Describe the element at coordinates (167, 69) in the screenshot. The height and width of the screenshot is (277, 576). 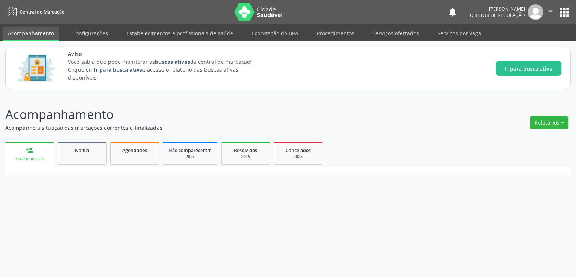
I see `p: Você sabia que pode monitorar as da central de marcação? Clique em e acesse o relatório das busca...` at that location.